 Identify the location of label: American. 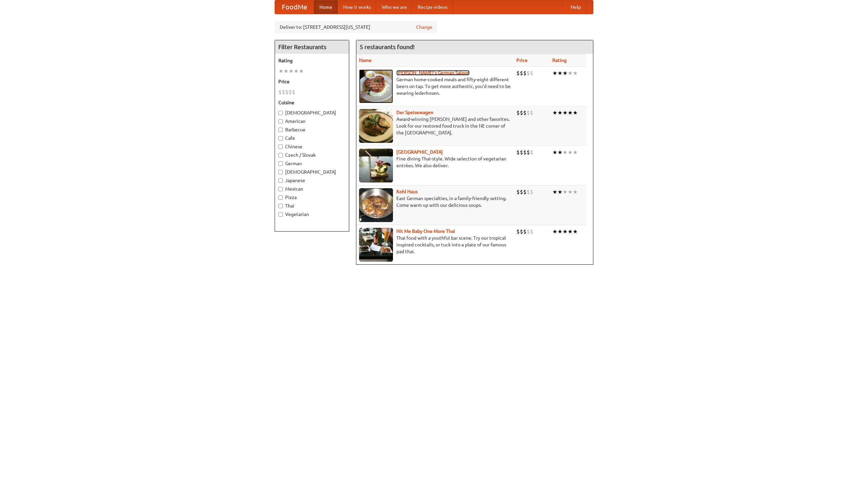
(312, 121).